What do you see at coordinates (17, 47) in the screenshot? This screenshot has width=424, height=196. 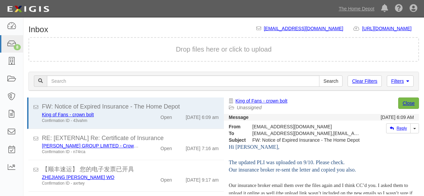 I see `div: 8` at bounding box center [17, 47].